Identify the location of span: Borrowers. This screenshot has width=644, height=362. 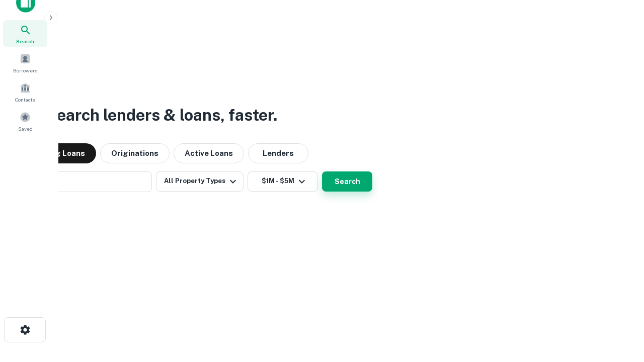
(25, 70).